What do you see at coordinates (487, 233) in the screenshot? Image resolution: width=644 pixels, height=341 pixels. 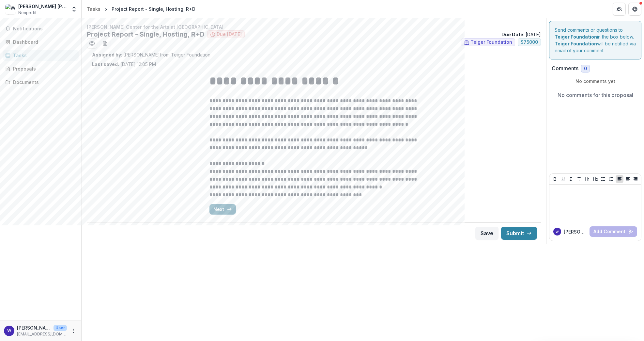 I see `button: Save` at bounding box center [487, 233].